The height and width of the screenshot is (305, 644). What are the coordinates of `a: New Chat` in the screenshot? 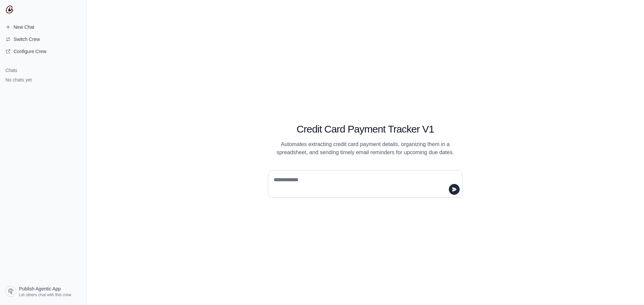 It's located at (43, 27).